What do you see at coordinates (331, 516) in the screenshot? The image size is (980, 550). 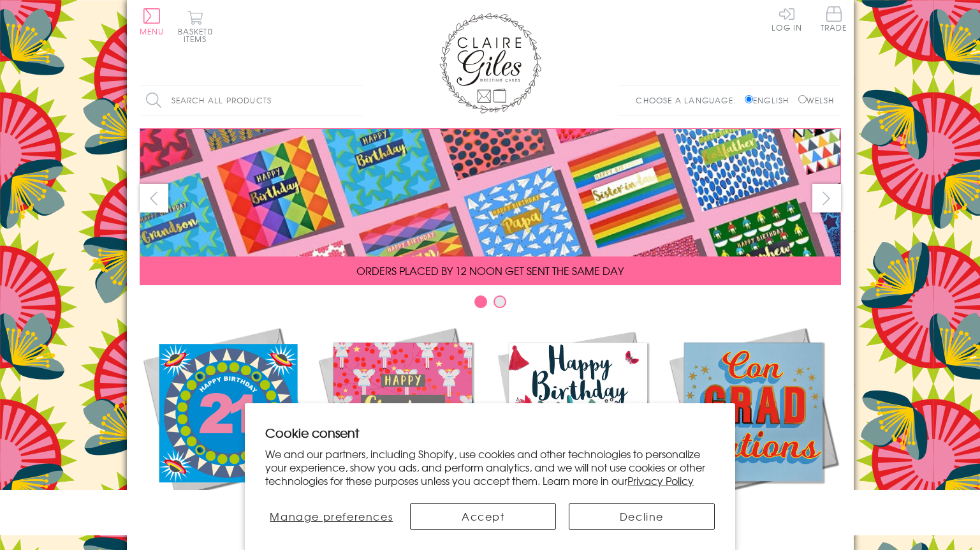 I see `button: Manage preferences` at bounding box center [331, 516].